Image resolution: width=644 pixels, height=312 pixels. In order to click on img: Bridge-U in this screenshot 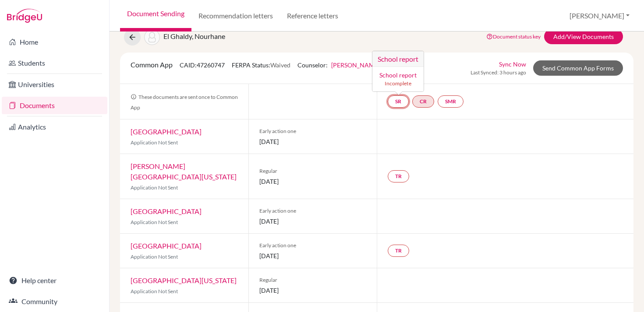, I will do `click(25, 15)`.